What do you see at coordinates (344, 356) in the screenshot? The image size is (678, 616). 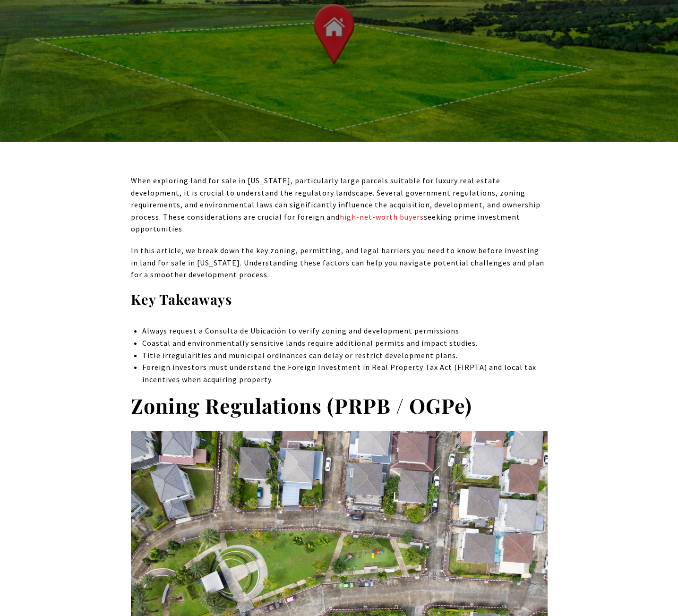 I see `li: Title irregularities and municipal ordinances can delay or restrict development plans.` at bounding box center [344, 356].